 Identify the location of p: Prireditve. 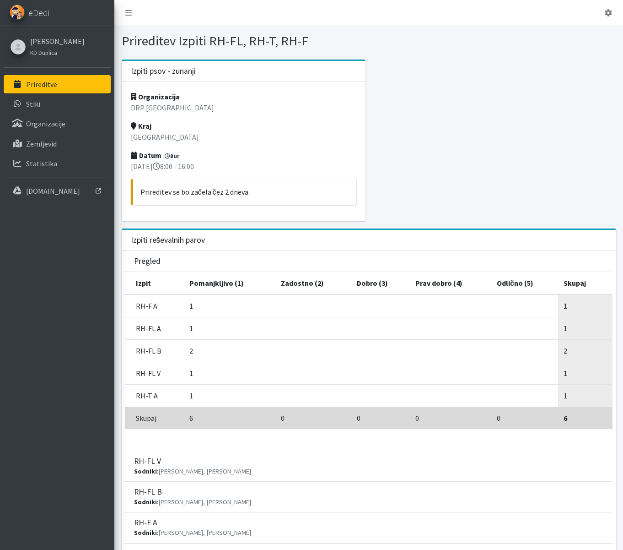
(42, 84).